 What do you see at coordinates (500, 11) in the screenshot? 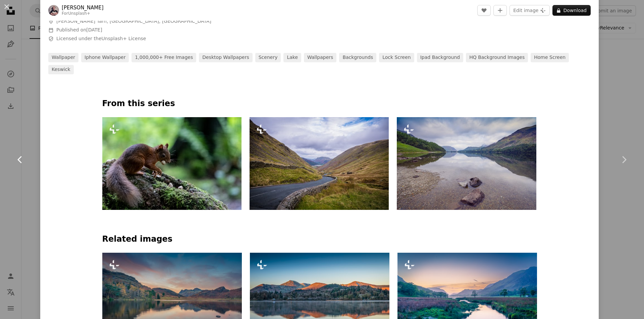
I see `button: Add to Collection` at bounding box center [500, 11].